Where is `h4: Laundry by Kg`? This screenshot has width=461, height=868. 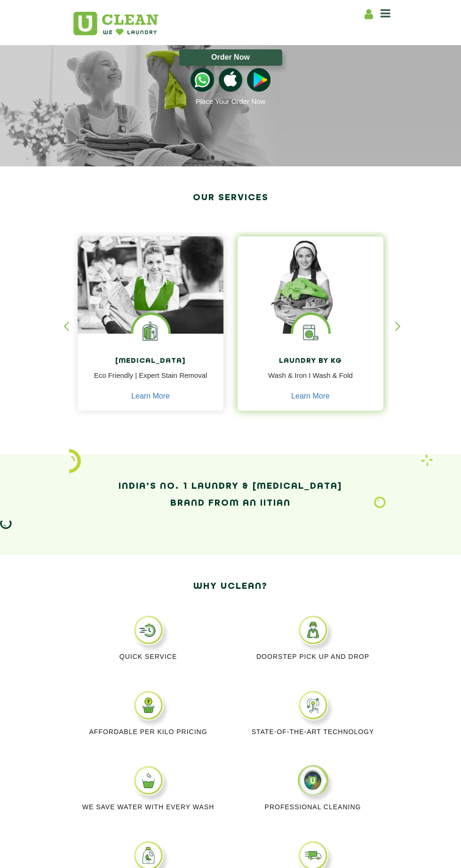 h4: Laundry by Kg is located at coordinates (311, 361).